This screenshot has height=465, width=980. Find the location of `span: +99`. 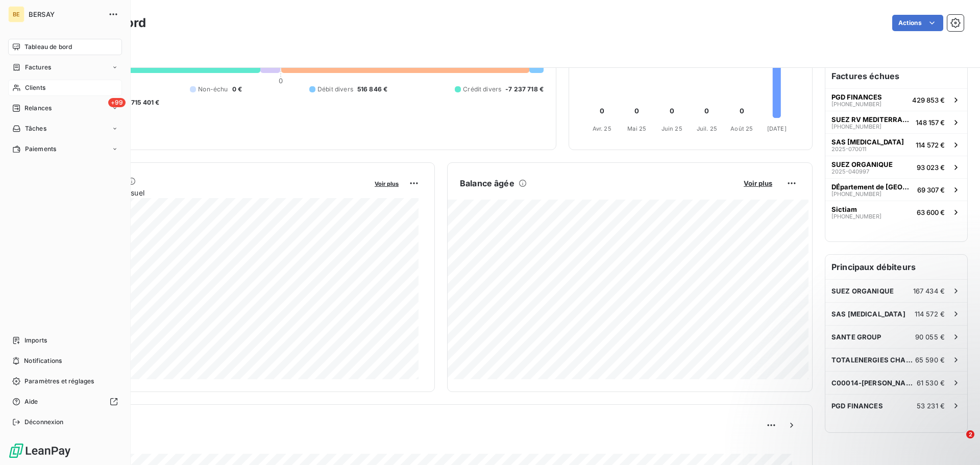

span: +99 is located at coordinates (117, 102).